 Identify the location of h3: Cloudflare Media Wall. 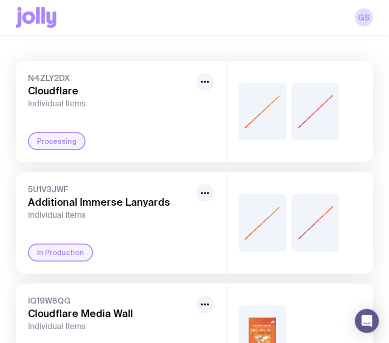
(110, 314).